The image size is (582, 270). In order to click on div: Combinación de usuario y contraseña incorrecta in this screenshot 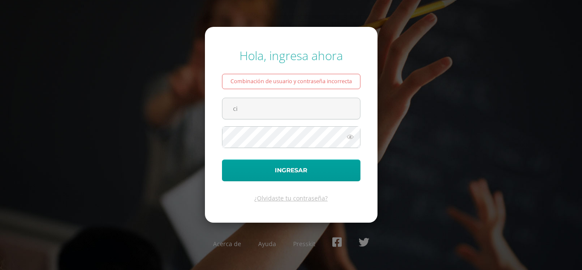, I will do `click(291, 81)`.